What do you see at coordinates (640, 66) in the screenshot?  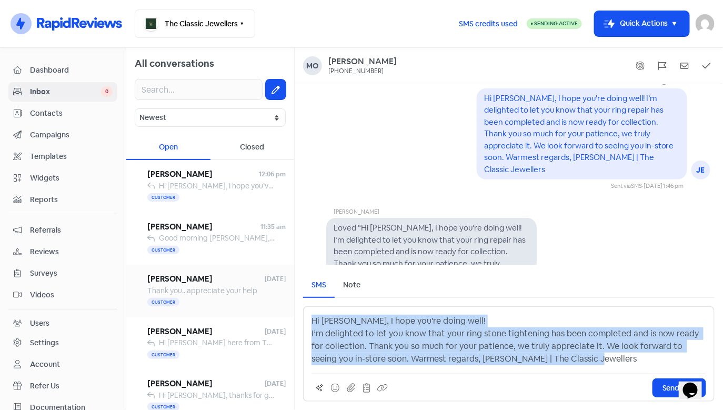 I see `button: Show system messages` at bounding box center [640, 66].